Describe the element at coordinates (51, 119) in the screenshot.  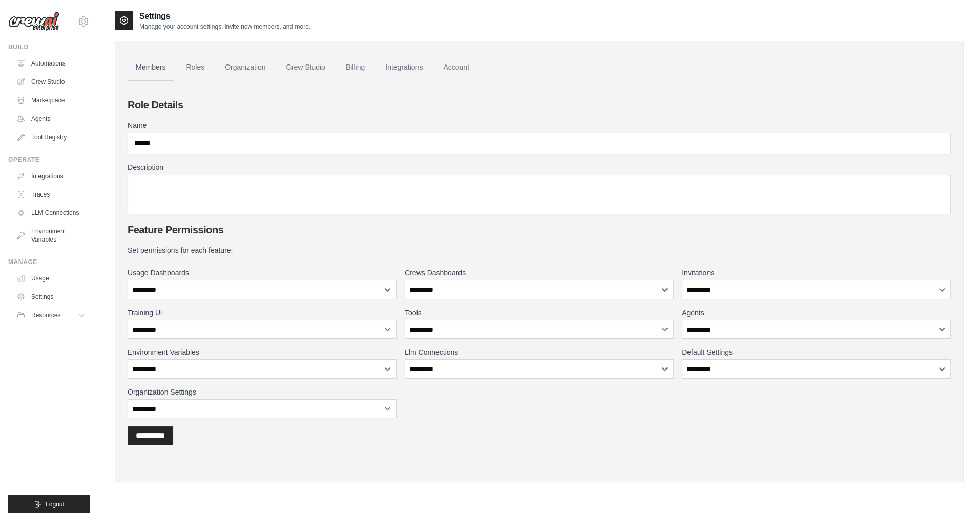
I see `a: Agents` at that location.